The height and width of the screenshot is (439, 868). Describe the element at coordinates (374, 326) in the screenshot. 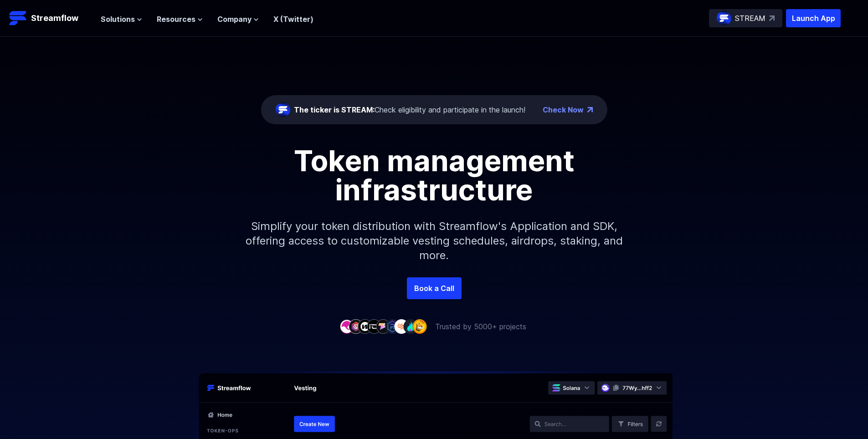

I see `img: company-4` at that location.